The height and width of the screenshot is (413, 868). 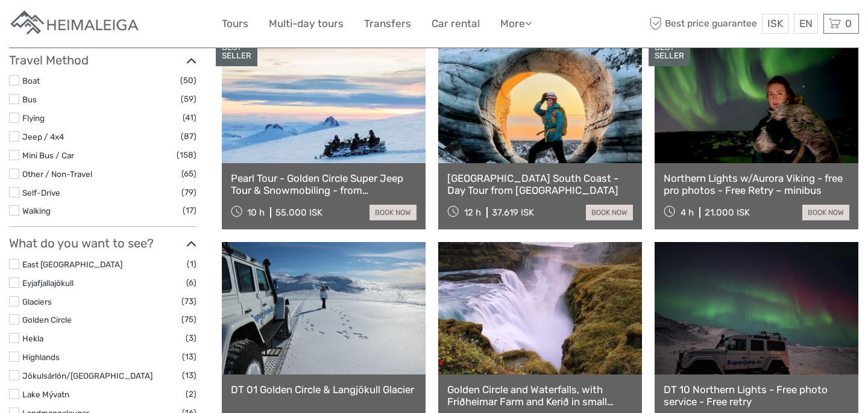 What do you see at coordinates (49, 155) in the screenshot?
I see `a: Mini Bus / Car` at bounding box center [49, 155].